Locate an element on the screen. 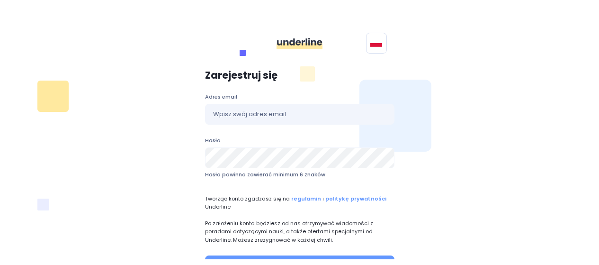 The height and width of the screenshot is (265, 599). p: Po założeniu konta będziesz od nas otrzymywać wiadomości z poradami dotyczącymi nauki, a także of... is located at coordinates (300, 231).